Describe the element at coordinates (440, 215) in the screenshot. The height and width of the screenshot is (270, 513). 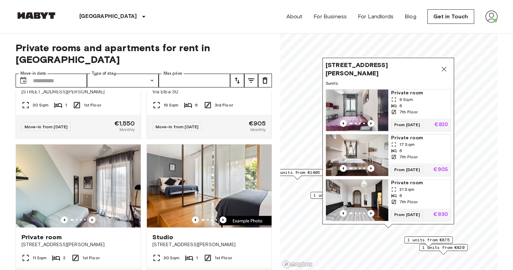
I see `p: €930` at that location.